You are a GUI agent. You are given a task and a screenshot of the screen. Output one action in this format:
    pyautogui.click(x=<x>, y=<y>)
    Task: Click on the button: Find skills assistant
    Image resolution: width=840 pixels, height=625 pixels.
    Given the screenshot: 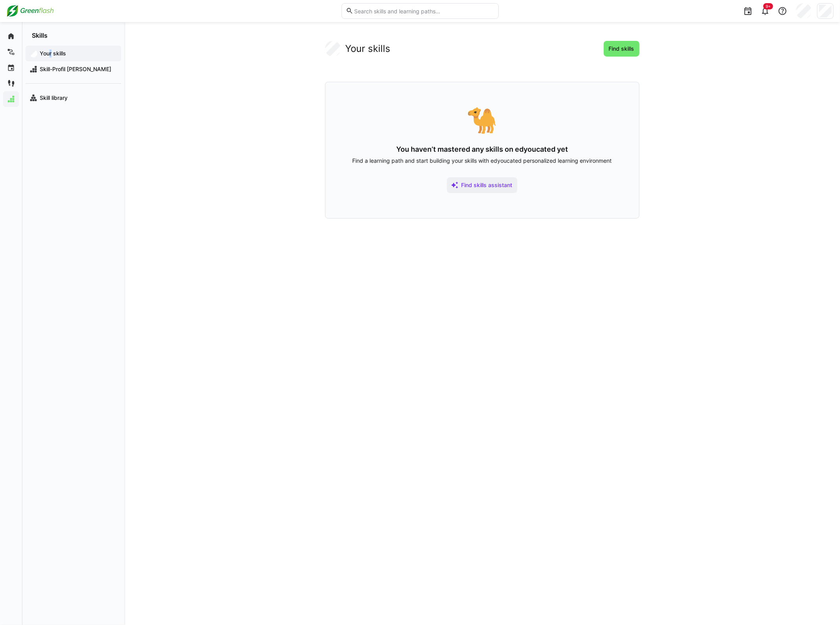 What is the action you would take?
    pyautogui.click(x=482, y=185)
    